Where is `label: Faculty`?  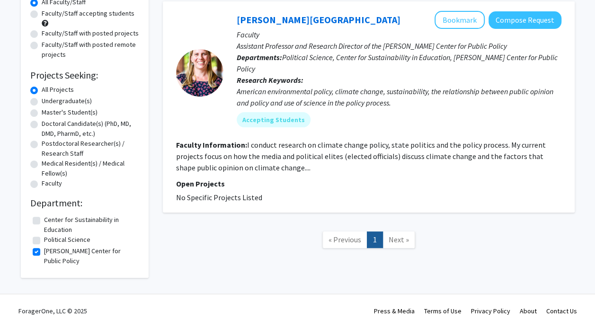 label: Faculty is located at coordinates (52, 183).